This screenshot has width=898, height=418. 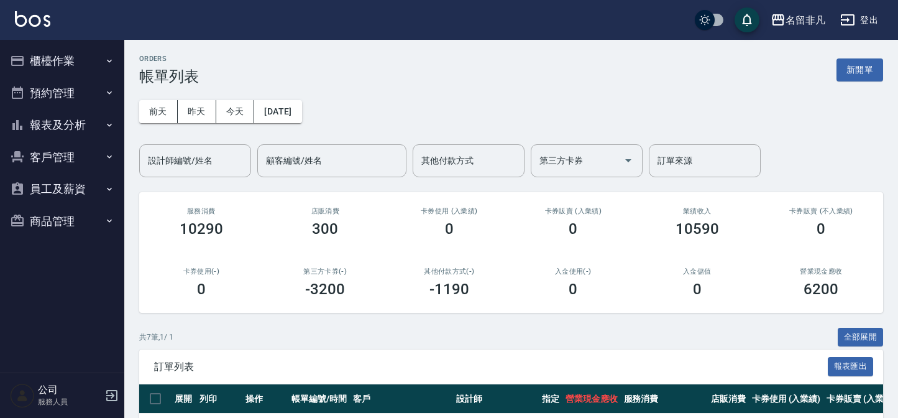 What do you see at coordinates (201, 211) in the screenshot?
I see `h3: 服務消費` at bounding box center [201, 211].